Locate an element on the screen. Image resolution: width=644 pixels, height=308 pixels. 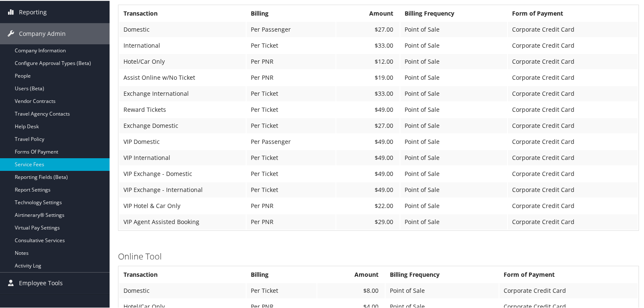
td: Exchange Domestic is located at coordinates (182, 125).